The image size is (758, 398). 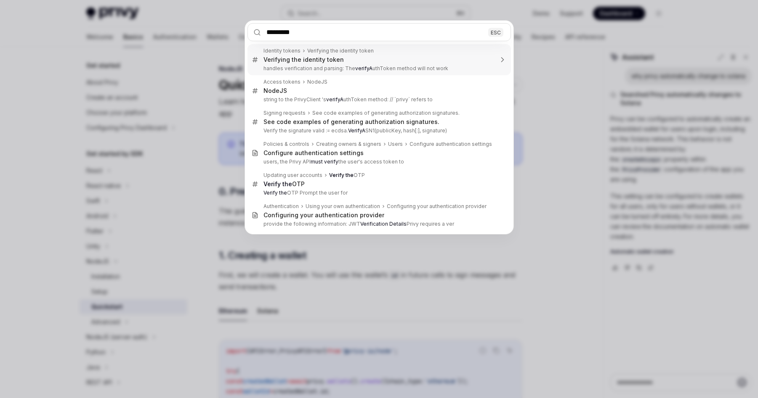 What do you see at coordinates (286, 144) in the screenshot?
I see `div: Policies & controls` at bounding box center [286, 144].